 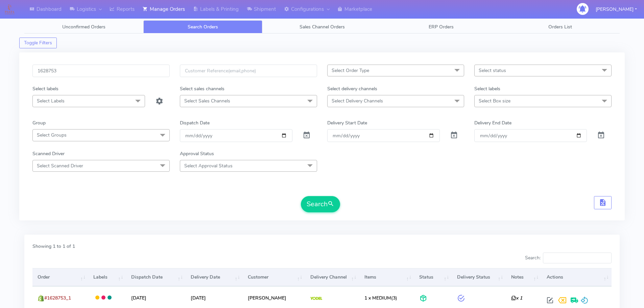 What do you see at coordinates (60, 277) in the screenshot?
I see `th: Order: activate to sort column ascending` at bounding box center [60, 277].